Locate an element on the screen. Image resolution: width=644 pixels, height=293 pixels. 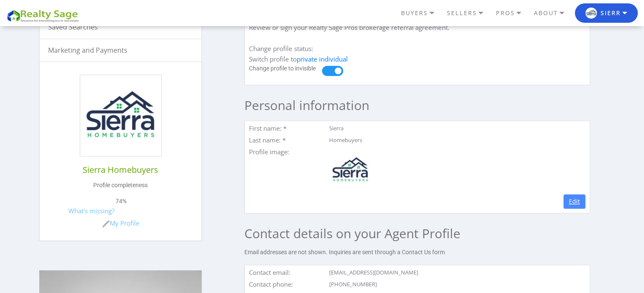
div: First name: * is located at coordinates (287, 129).